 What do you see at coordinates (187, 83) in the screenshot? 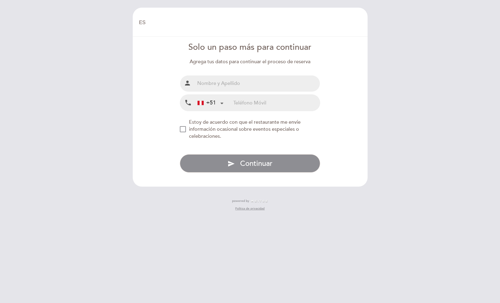
I see `i: person` at bounding box center [187, 83].